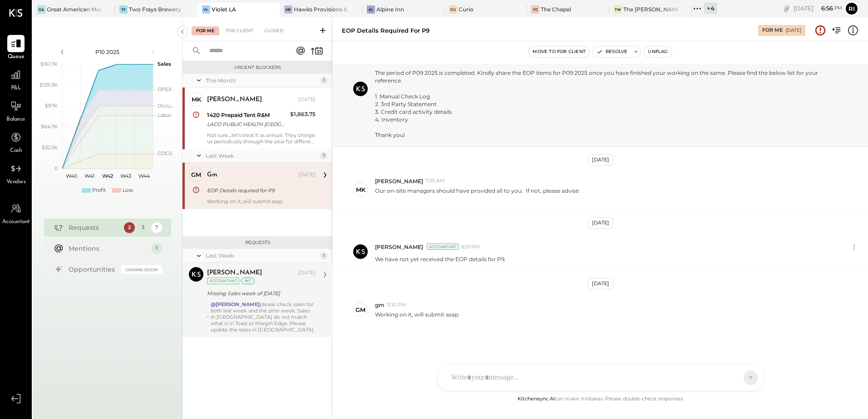  Describe the element at coordinates (107, 249) in the screenshot. I see `div: Mentions` at that location.